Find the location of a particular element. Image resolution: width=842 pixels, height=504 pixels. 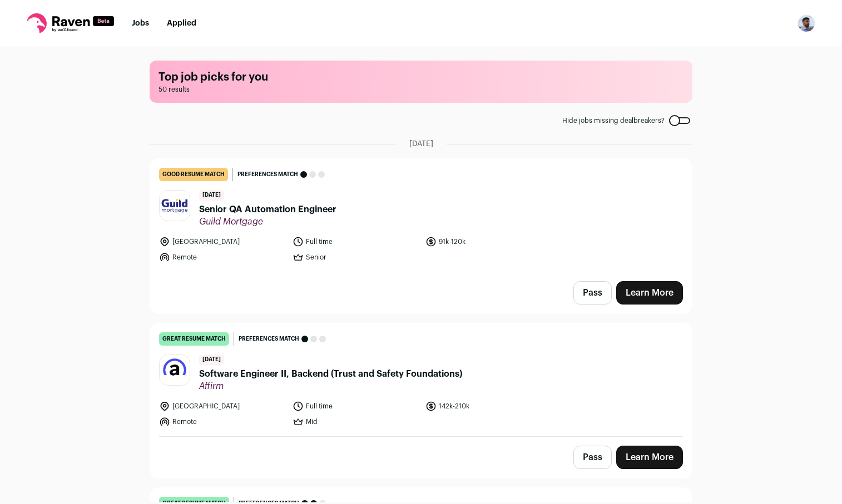

span: Affirm is located at coordinates (331, 386).